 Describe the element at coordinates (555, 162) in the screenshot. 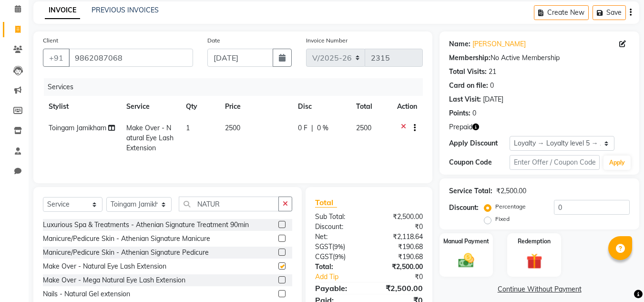

I see `input: Enter Offer / Coupon Code` at that location.